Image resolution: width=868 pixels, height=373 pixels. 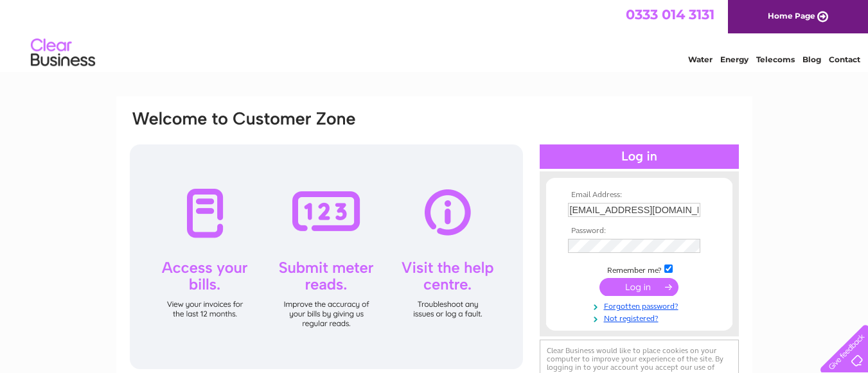 I want to click on span: 0333 014 3131, so click(x=670, y=14).